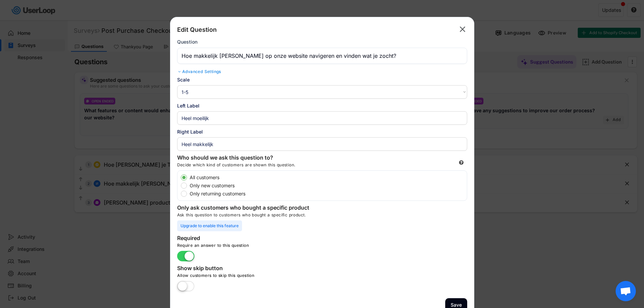 This screenshot has width=644, height=308. What do you see at coordinates (279, 276) in the screenshot?
I see `div: Allow customers to skip this question` at bounding box center [279, 276].